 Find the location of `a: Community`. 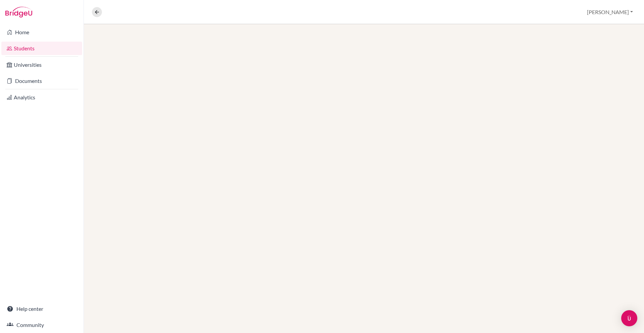

a: Community is located at coordinates (41, 325).